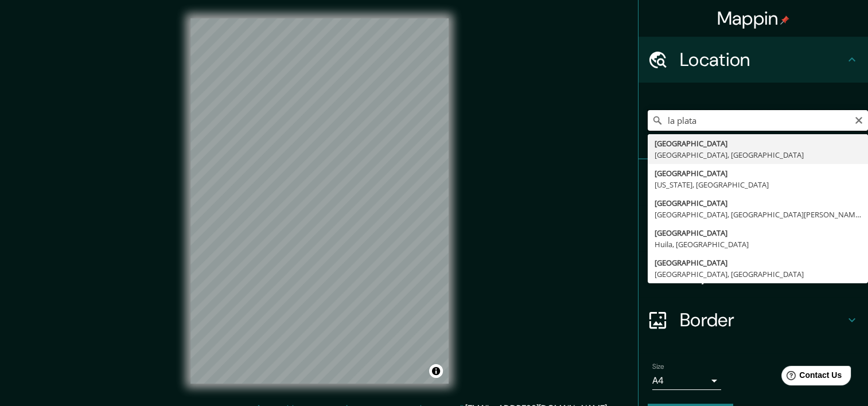 Image resolution: width=868 pixels, height=406 pixels. I want to click on div: Location, so click(753, 60).